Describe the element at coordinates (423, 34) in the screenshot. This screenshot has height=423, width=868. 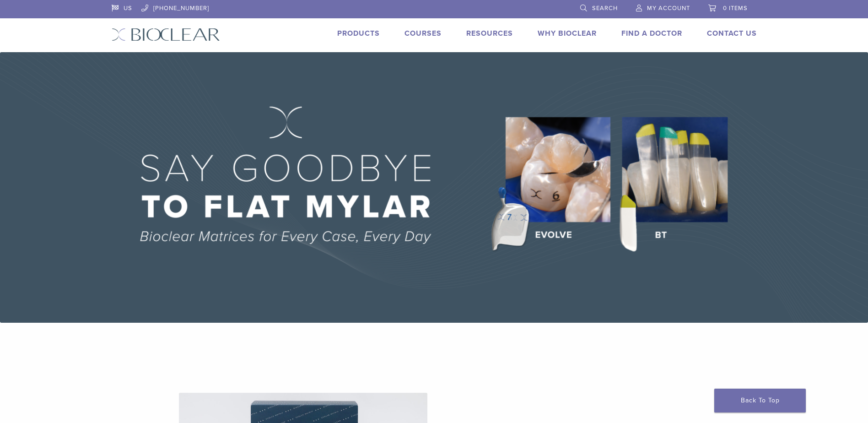
I see `a: Courses` at that location.